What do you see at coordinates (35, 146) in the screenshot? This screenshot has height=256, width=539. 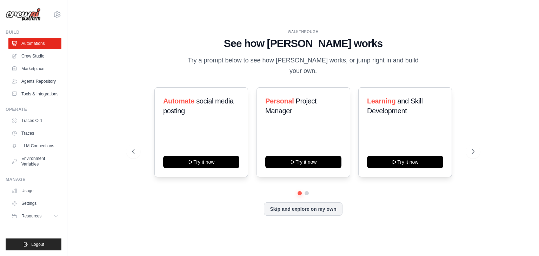 I see `a: LLM Connections` at bounding box center [35, 146].